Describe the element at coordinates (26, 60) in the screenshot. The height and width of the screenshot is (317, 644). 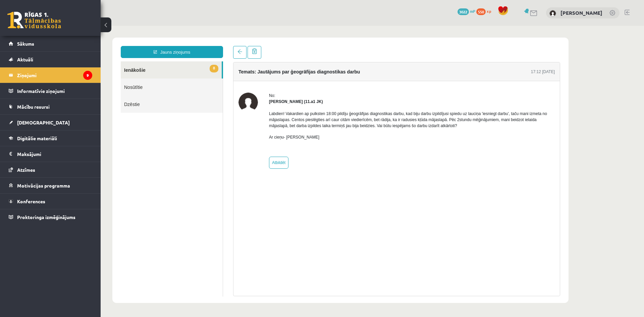
I see `span: Aktuāli` at that location.